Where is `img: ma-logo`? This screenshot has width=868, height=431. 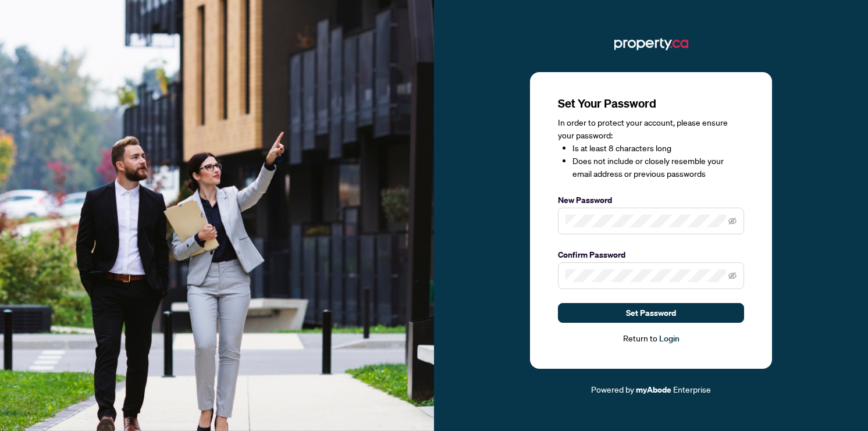 img: ma-logo is located at coordinates (651, 45).